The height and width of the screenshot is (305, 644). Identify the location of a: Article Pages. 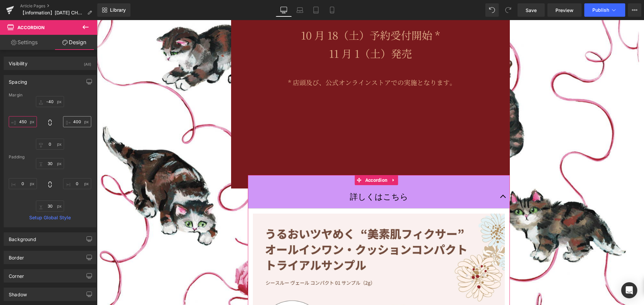
(59, 6).